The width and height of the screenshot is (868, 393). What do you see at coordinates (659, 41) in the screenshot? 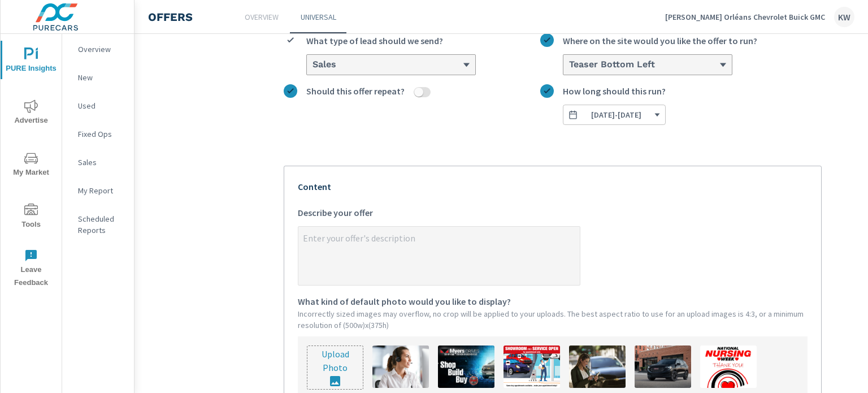
I see `span: Where on the site would you like the offer to run?` at bounding box center [659, 41].